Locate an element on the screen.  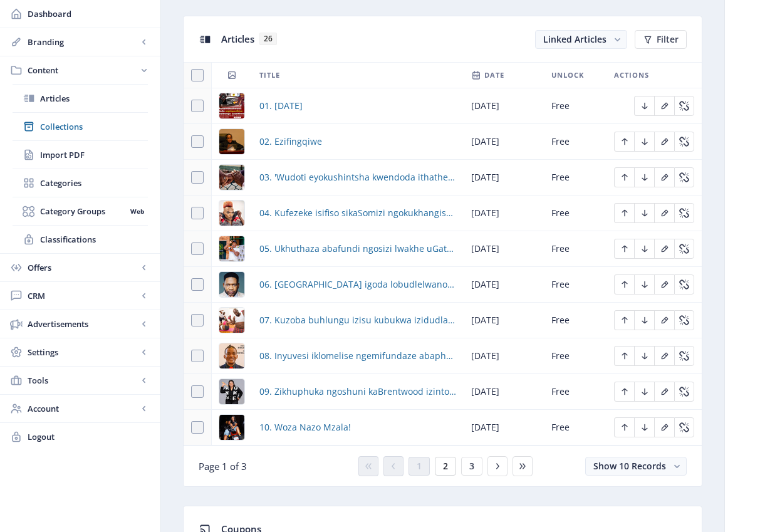
span: Date is located at coordinates (494, 75).